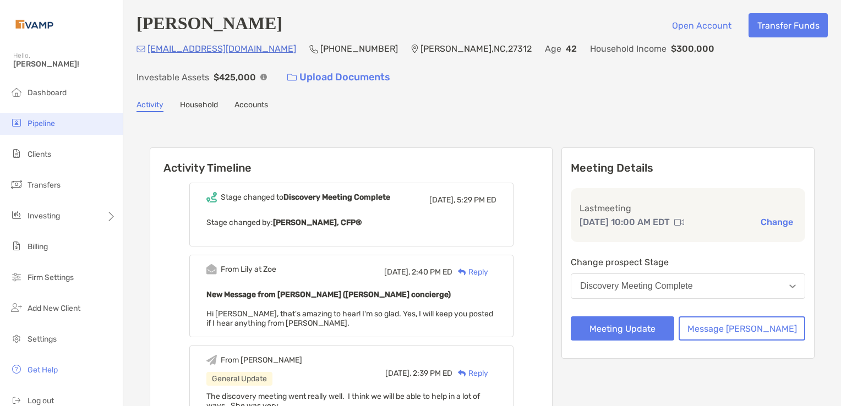 This screenshot has height=406, width=841. I want to click on span: 2:40 PM ED, so click(432, 272).